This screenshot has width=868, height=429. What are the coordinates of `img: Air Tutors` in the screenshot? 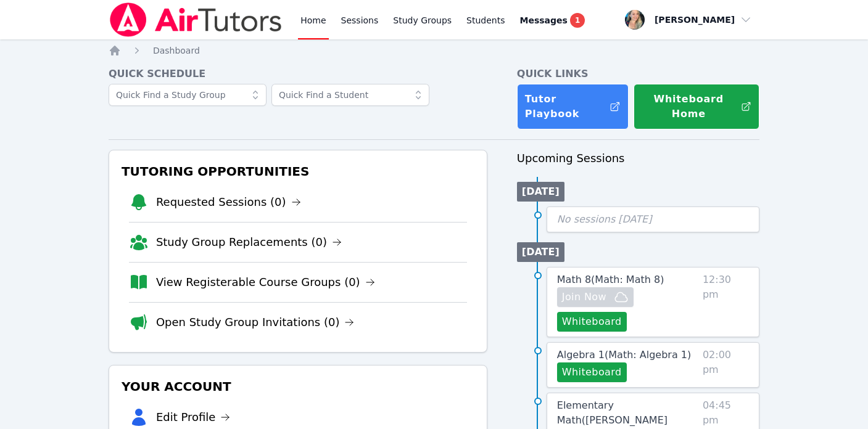 It's located at (195, 20).